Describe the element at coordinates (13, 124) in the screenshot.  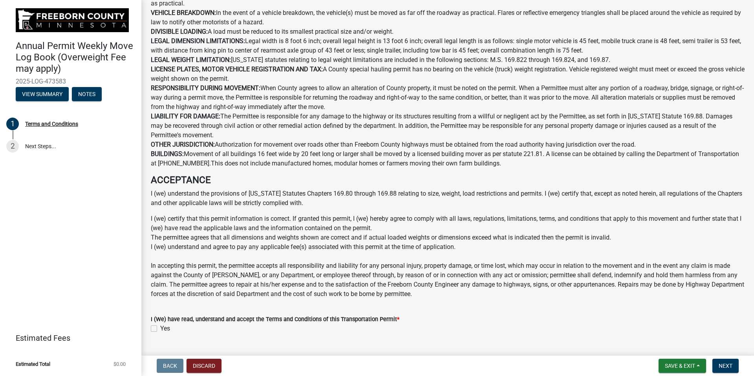
I see `div: 1` at that location.